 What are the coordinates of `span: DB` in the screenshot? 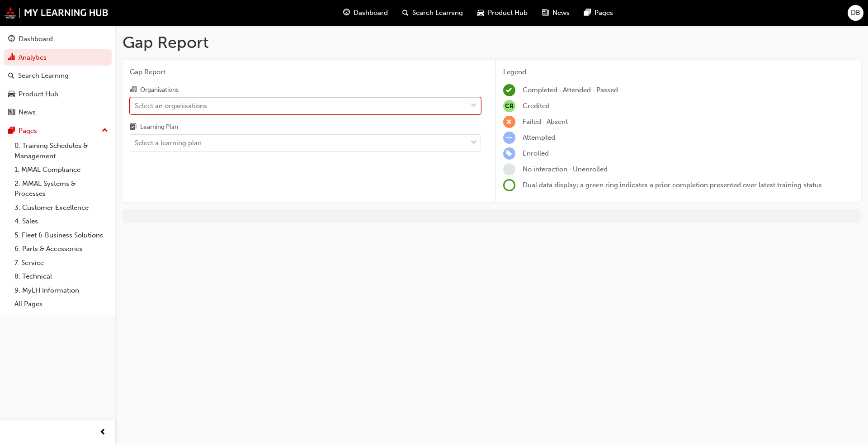 It's located at (855, 13).